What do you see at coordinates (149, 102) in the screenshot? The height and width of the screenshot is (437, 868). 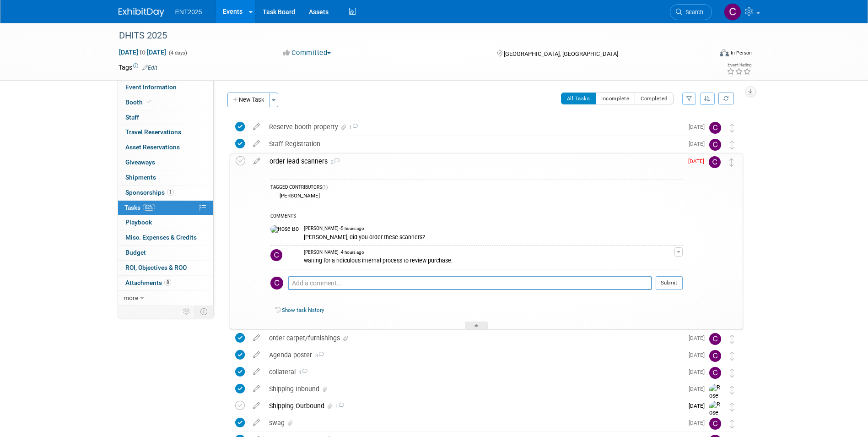 I see `i: Booth reservation complete` at bounding box center [149, 102].